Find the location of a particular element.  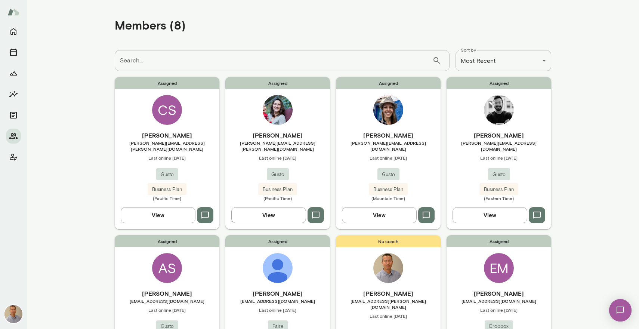

div: EM is located at coordinates (499, 268).